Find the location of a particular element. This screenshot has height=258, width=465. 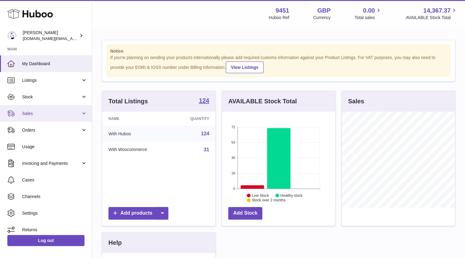

span: 0.00 is located at coordinates (369, 10).